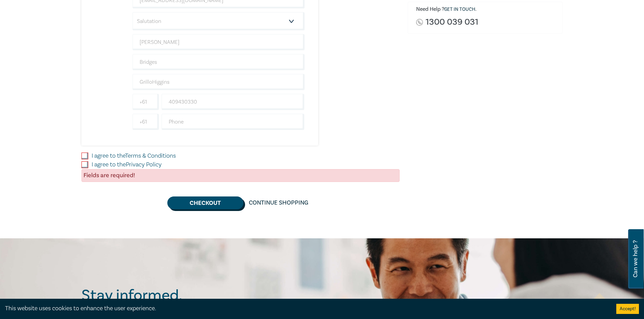 Image resolution: width=644 pixels, height=319 pixels. I want to click on button: Checkout, so click(205, 203).